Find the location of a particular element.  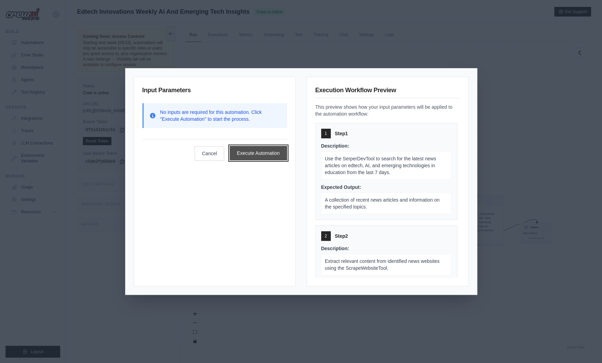

span: Step 2 is located at coordinates (342, 236).